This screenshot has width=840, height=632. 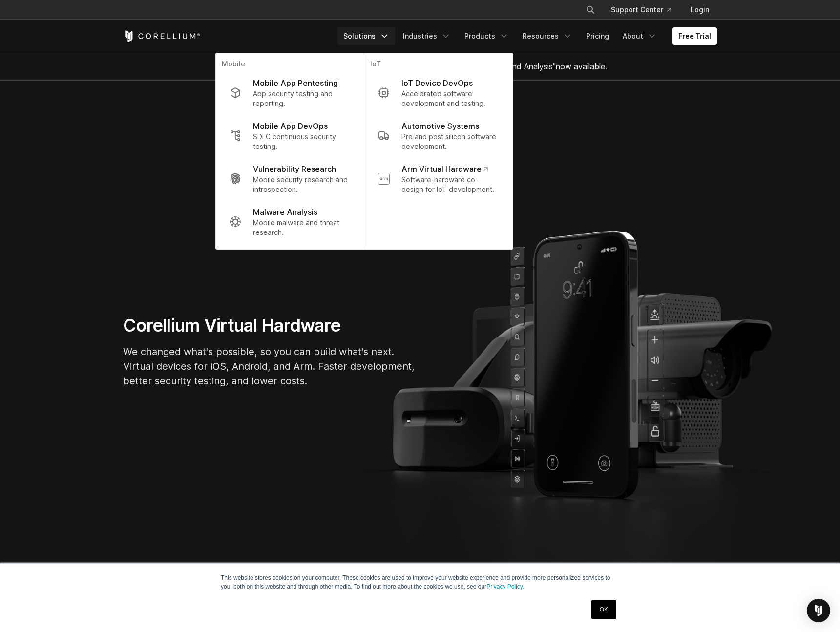 What do you see at coordinates (420, 582) in the screenshot?
I see `p: This website stores cookies on your computer. These cookies are used to improve your website expe...` at bounding box center [420, 582].